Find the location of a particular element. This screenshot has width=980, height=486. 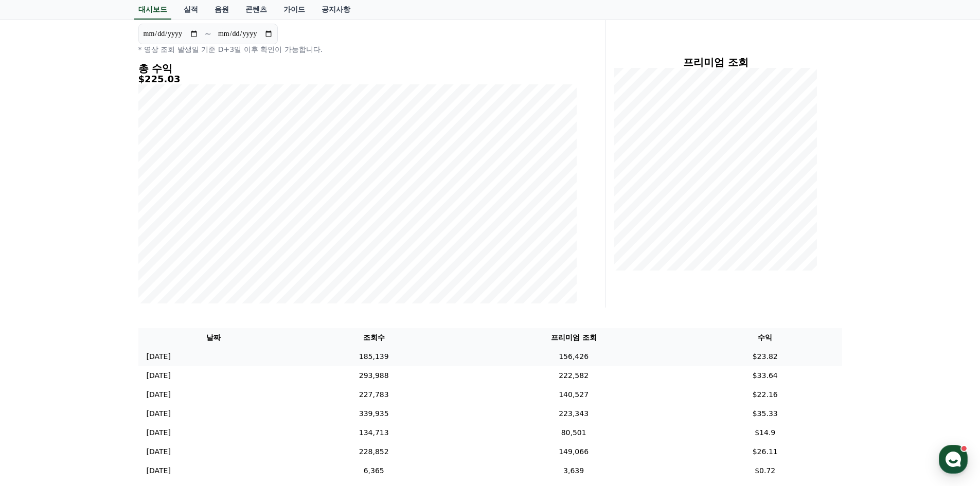

td: 293,988 is located at coordinates (374, 376).